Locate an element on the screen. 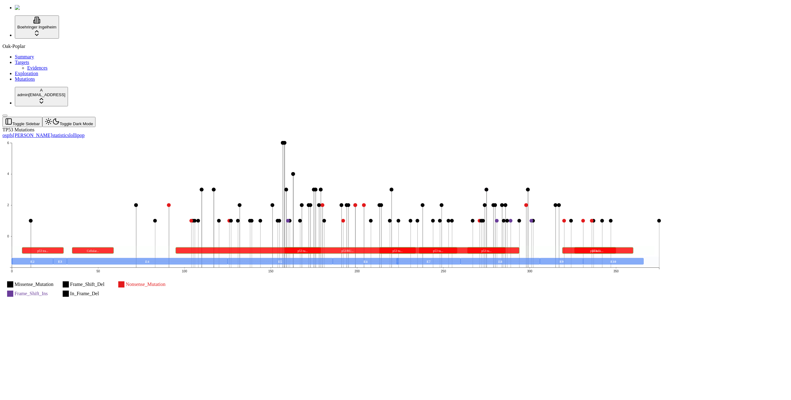  a: statistics is located at coordinates (61, 135).